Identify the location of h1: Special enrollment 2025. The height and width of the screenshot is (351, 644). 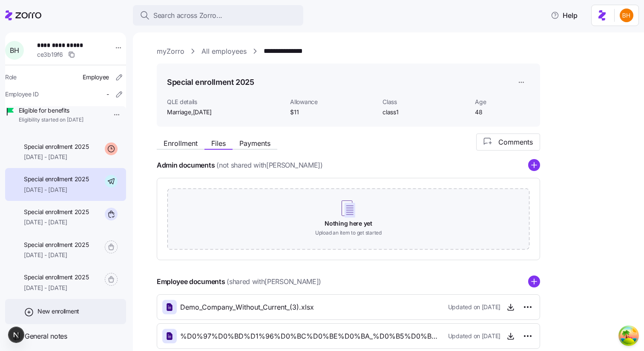
(211, 82).